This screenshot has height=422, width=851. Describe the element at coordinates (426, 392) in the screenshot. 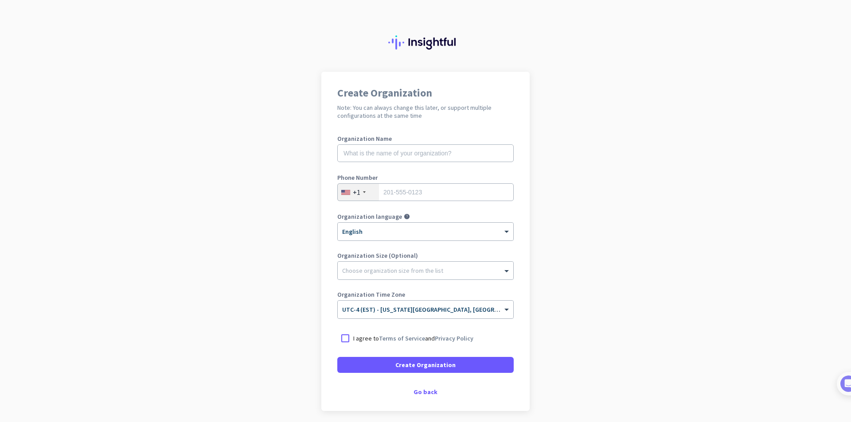

I see `div: Go back` at that location.